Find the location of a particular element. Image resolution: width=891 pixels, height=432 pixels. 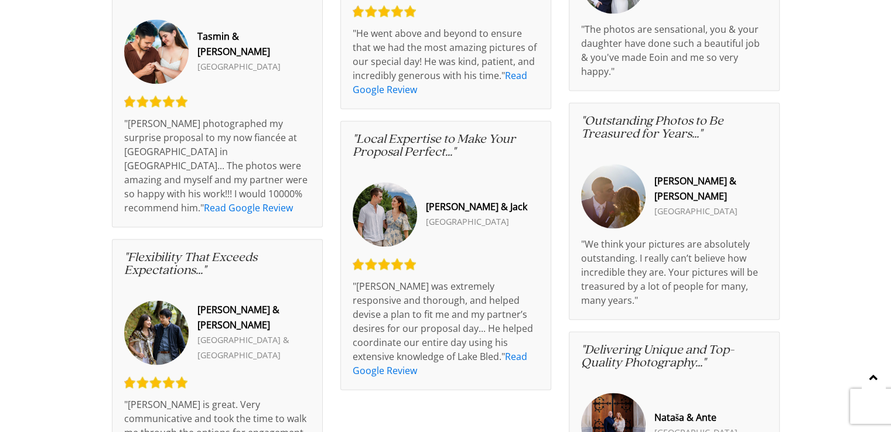

div: "The photos are sensational, you & your daughter have done such a beautiful job & you've made Eoi... is located at coordinates (674, 50).